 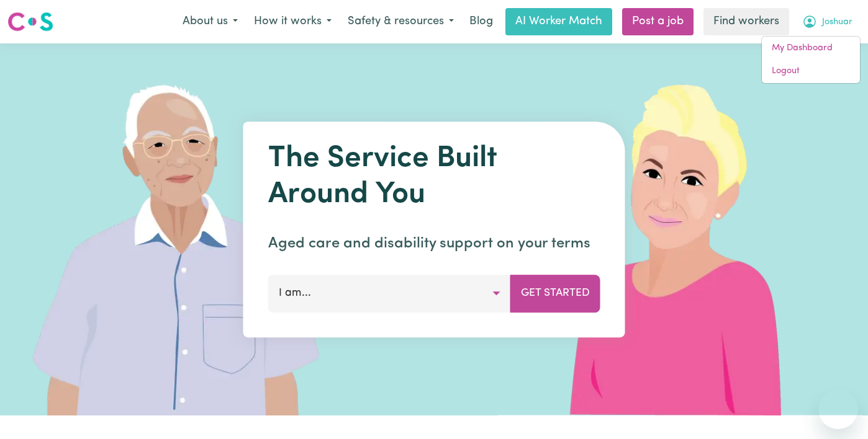 I want to click on a: AI Worker Match, so click(x=559, y=22).